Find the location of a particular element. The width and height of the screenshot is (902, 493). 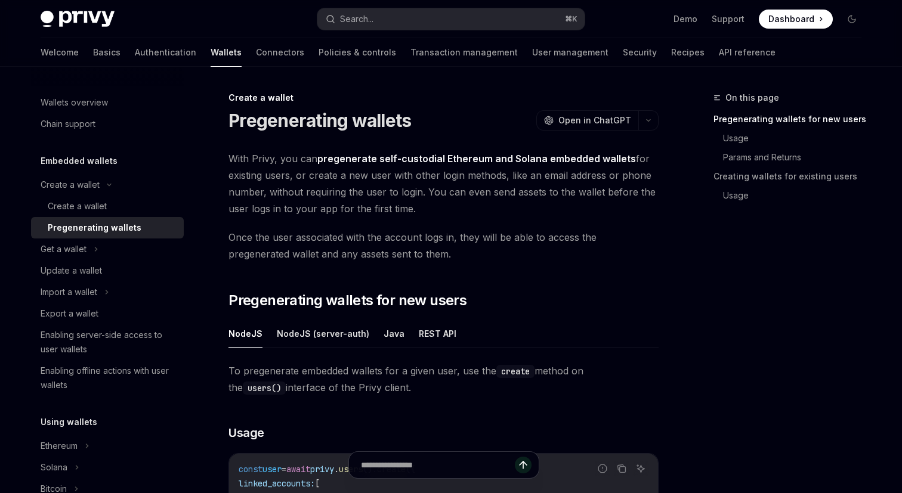

span: Dashboard is located at coordinates (791, 19).